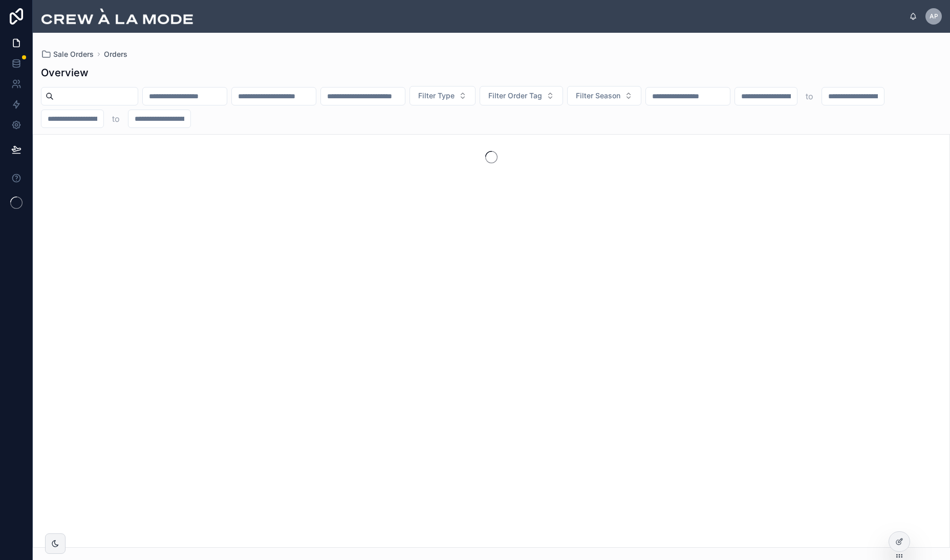 Image resolution: width=950 pixels, height=560 pixels. I want to click on img: App logo, so click(117, 17).